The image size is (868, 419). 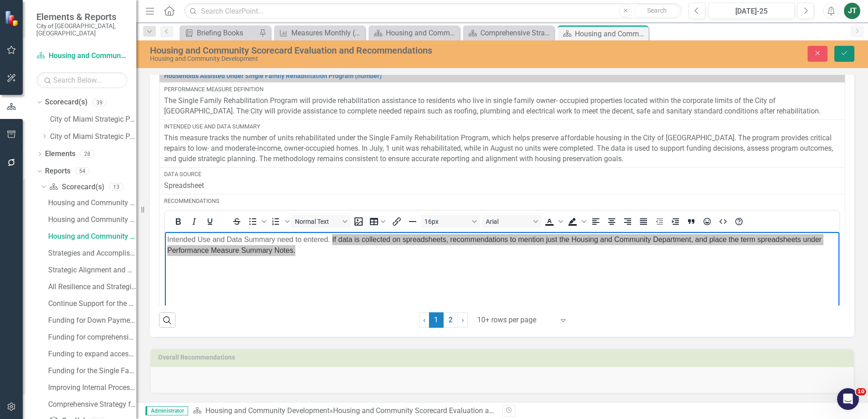 I want to click on a: 2, so click(x=451, y=320).